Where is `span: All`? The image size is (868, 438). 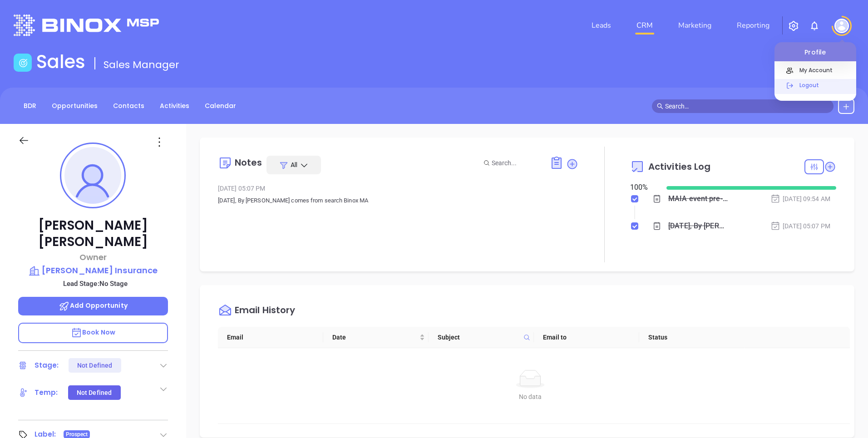 span: All is located at coordinates (293, 165).